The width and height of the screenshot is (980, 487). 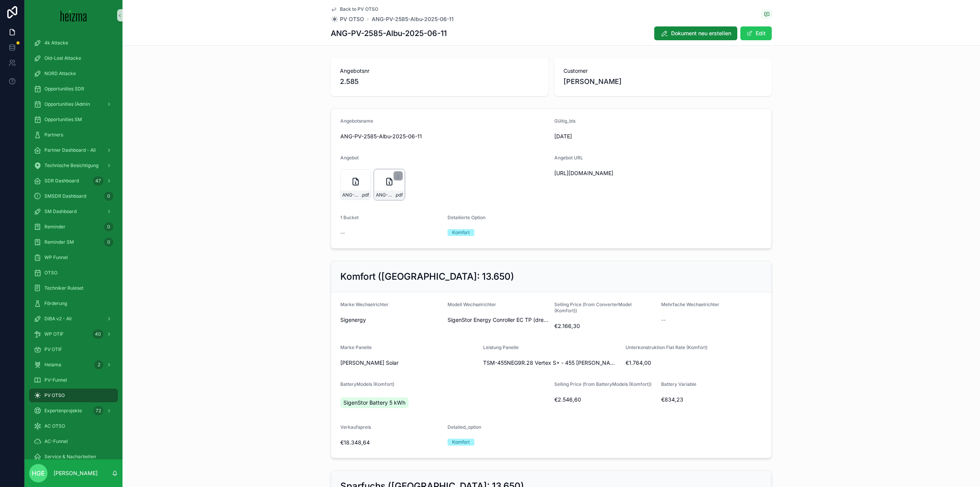 I want to click on span: Gültig_bis, so click(x=565, y=121).